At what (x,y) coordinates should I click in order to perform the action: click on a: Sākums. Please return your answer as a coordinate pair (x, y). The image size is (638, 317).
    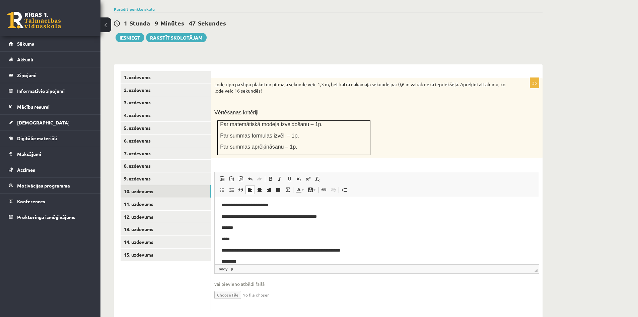
    Looking at the image, I should click on (50, 44).